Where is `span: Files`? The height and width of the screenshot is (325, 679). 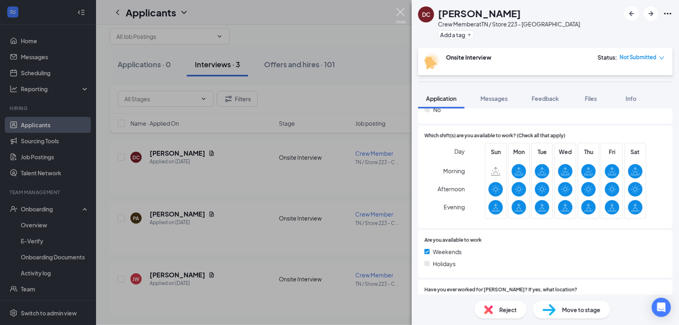 span: Files is located at coordinates (591, 98).